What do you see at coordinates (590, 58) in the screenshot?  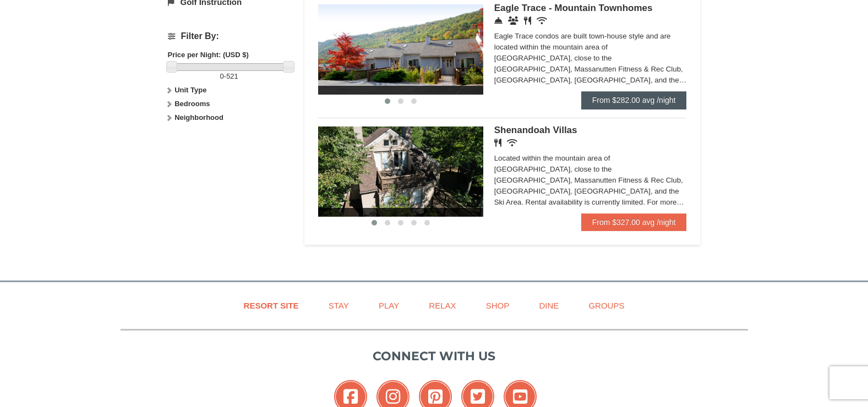 I see `div: Eagle Trace condos are built town-house style and are located within the mountain area of [GEOGRA...` at bounding box center [590, 58].